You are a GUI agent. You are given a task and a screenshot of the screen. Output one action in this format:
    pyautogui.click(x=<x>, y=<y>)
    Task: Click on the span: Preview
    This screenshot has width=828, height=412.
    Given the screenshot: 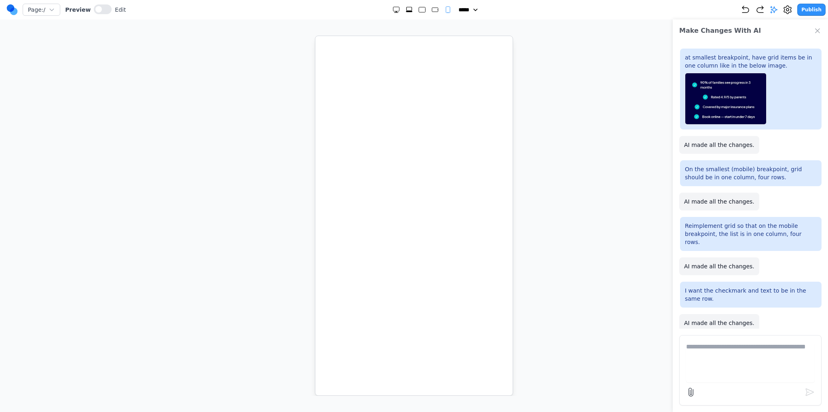 What is the action you would take?
    pyautogui.click(x=78, y=10)
    